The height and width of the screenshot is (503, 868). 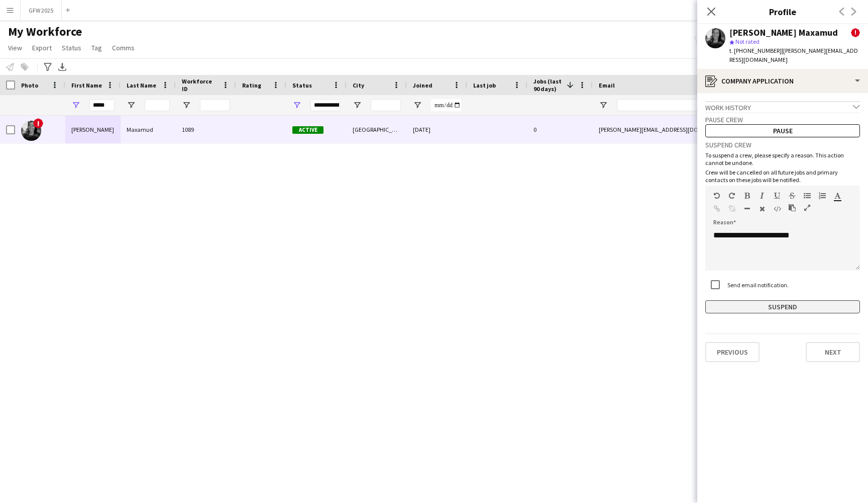 What do you see at coordinates (97, 48) in the screenshot?
I see `span: Tag` at bounding box center [97, 48].